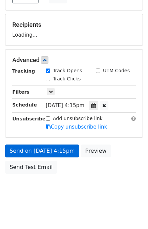  What do you see at coordinates (31, 168) in the screenshot?
I see `a: Send Test Email` at bounding box center [31, 168].